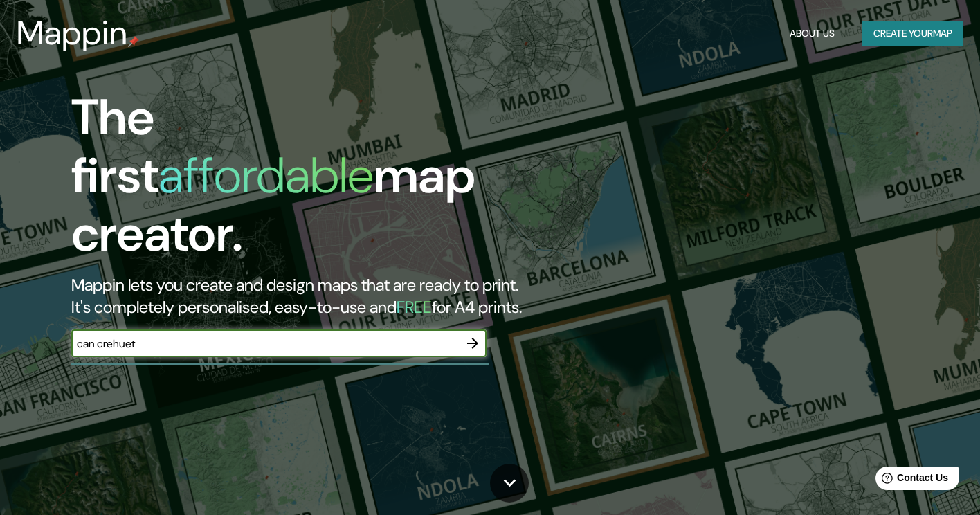 This screenshot has height=515, width=980. Describe the element at coordinates (316, 181) in the screenshot. I see `h1: The first map creator.` at that location.